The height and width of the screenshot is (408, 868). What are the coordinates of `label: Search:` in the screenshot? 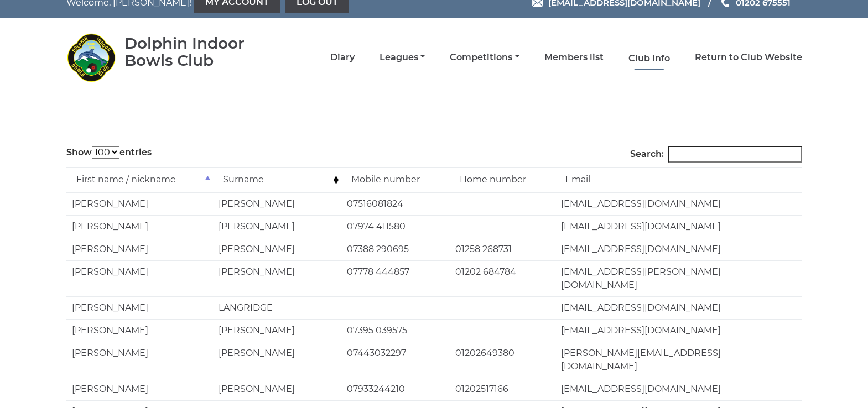 It's located at (716, 154).